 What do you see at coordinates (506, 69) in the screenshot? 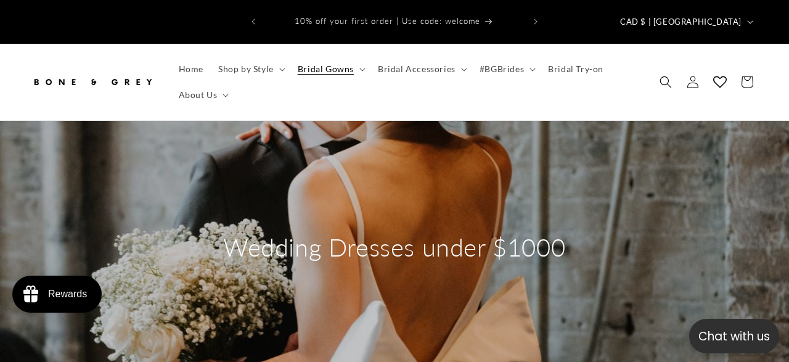
I see `summary: #BGBrides` at bounding box center [506, 69].